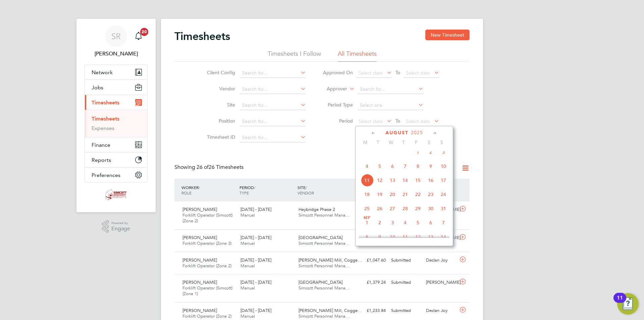 This screenshot has height=320, width=644. What do you see at coordinates (429, 142) in the screenshot?
I see `span: S` at bounding box center [429, 142].